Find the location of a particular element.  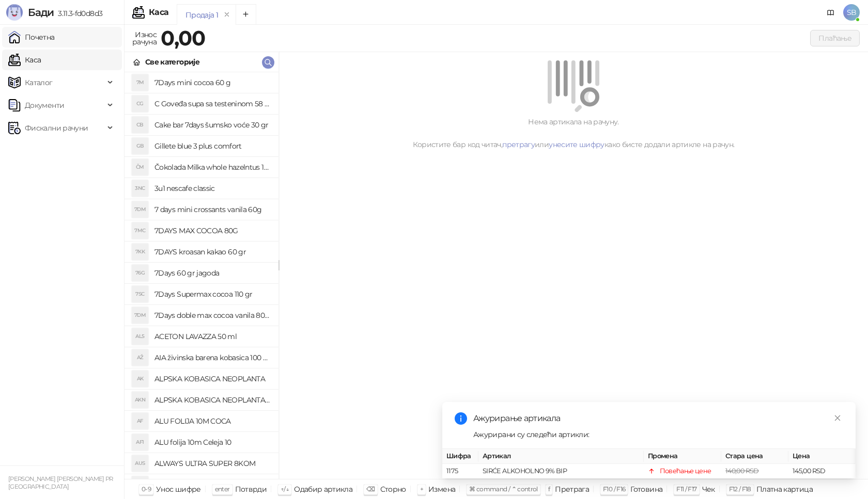

span: SB is located at coordinates (851, 12).